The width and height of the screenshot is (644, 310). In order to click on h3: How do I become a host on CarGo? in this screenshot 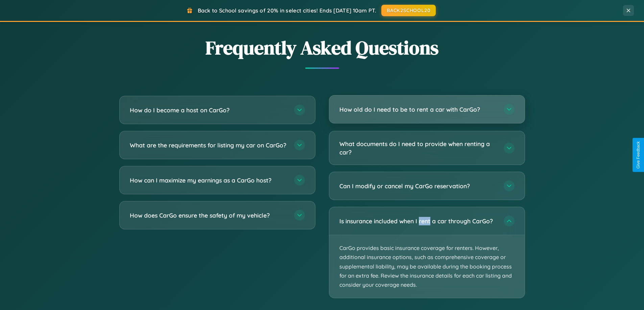, I will do `click(208, 110)`.